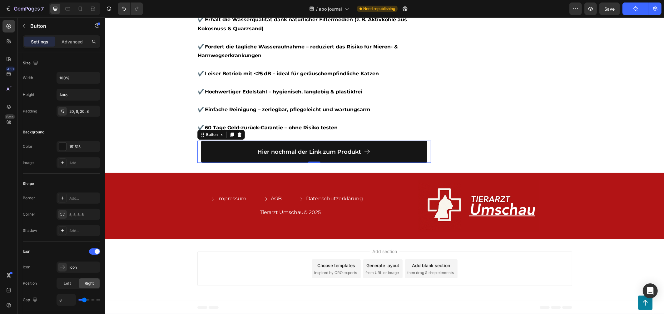 The width and height of the screenshot is (664, 314). Describe the element at coordinates (230, 181) in the screenshot. I see `button: <p>Datenschutzerklärung</p>` at that location.